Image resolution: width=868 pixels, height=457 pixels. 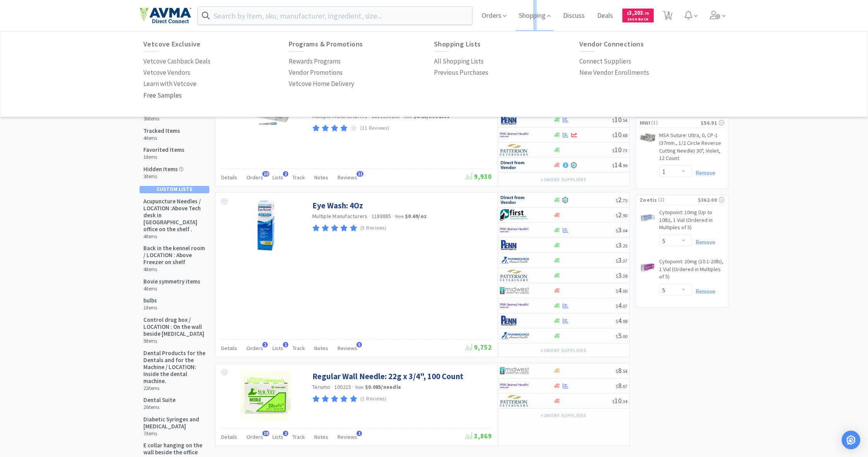 What do you see at coordinates (266, 433) in the screenshot?
I see `span: 19` at bounding box center [266, 433].